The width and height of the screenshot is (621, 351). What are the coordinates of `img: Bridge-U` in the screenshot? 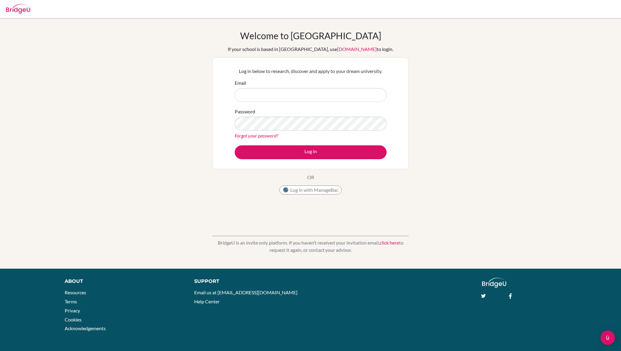 It's located at (18, 9).